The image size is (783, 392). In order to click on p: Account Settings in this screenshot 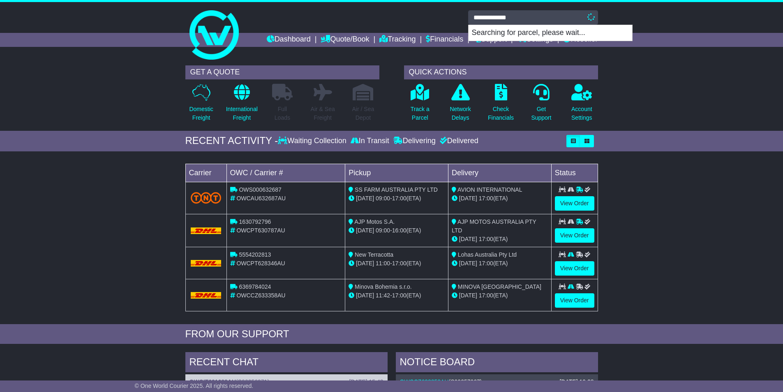, I will do `click(582, 113)`.